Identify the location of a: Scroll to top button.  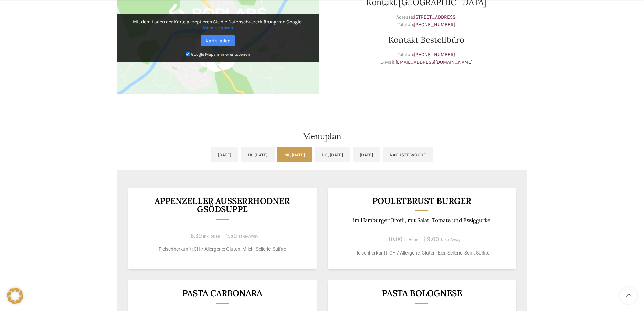
(629, 295).